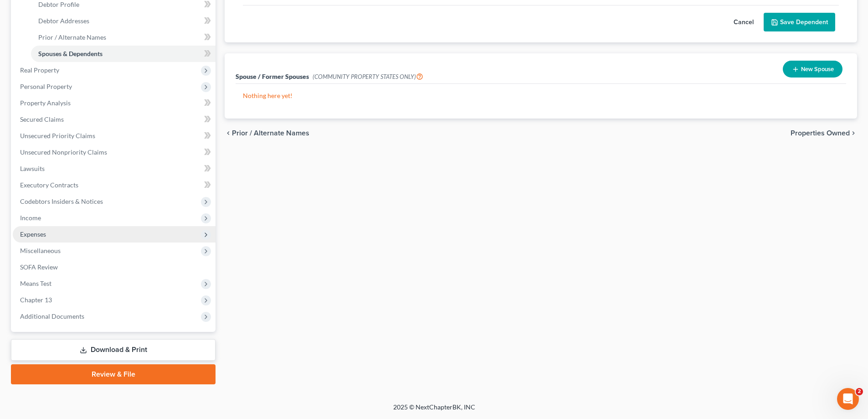  What do you see at coordinates (32, 168) in the screenshot?
I see `span: Lawsuits` at bounding box center [32, 168].